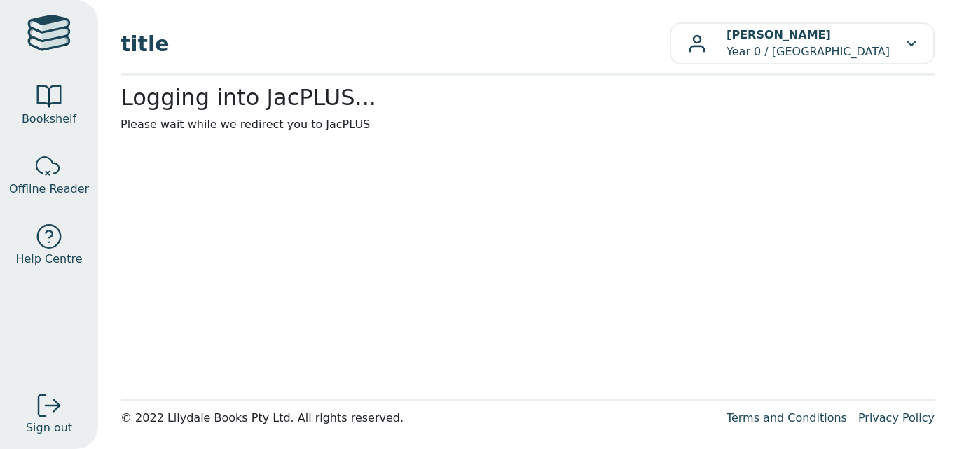  Describe the element at coordinates (49, 119) in the screenshot. I see `span: Bookshelf` at that location.